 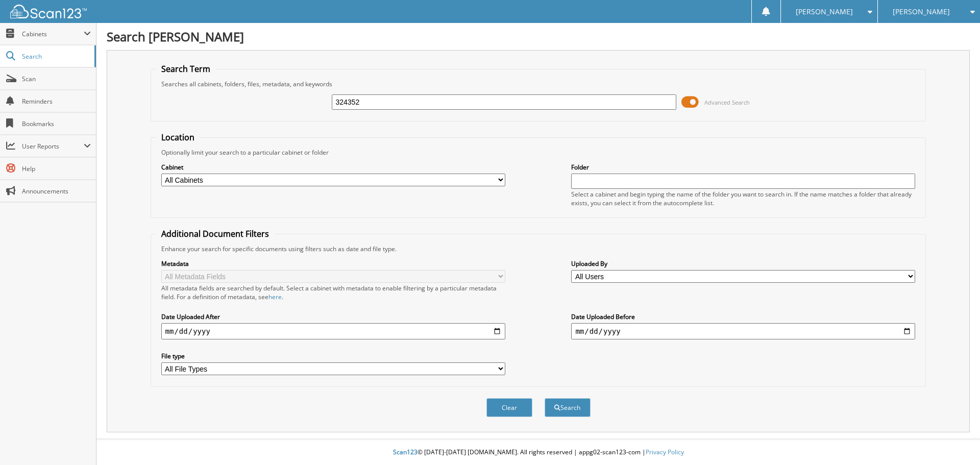 I want to click on button: Clear, so click(x=509, y=407).